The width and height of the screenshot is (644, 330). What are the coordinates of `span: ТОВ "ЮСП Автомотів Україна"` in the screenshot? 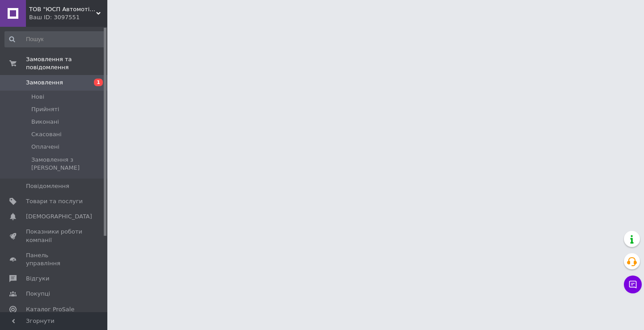 It's located at (63, 9).